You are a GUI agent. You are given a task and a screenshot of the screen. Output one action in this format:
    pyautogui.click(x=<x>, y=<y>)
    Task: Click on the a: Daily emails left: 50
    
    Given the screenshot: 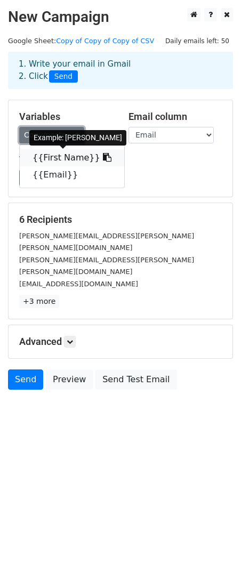 What is the action you would take?
    pyautogui.click(x=197, y=40)
    